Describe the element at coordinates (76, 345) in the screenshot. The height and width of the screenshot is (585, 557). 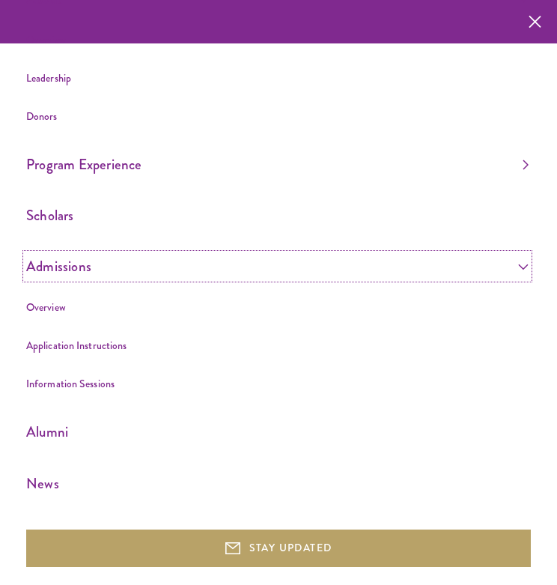
I see `a: Application Instructions` at that location.